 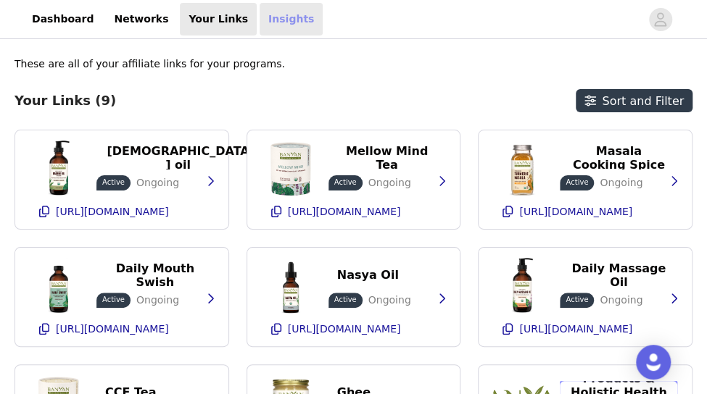 I want to click on button: Daily Massage Oil, so click(x=618, y=275).